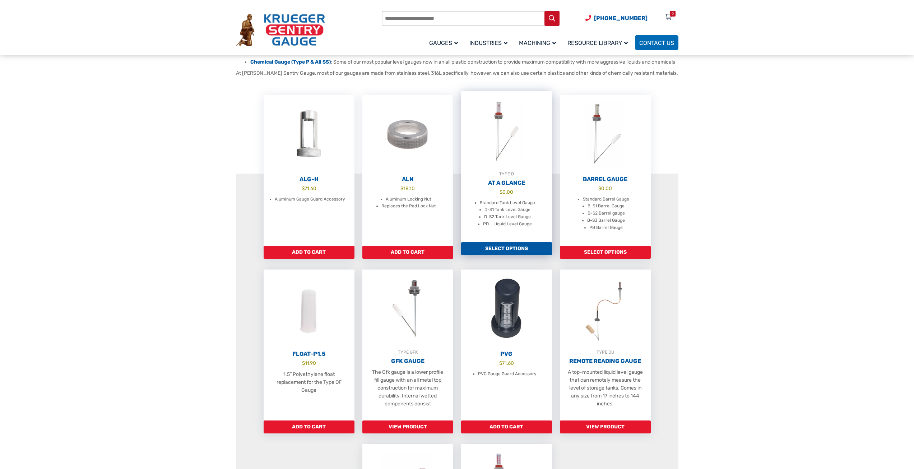  I want to click on div: 0, so click(673, 14).